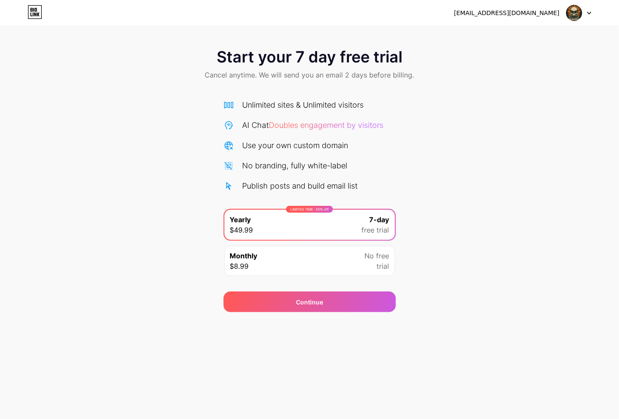 The height and width of the screenshot is (419, 619). Describe the element at coordinates (303, 105) in the screenshot. I see `div: Unlimited sites & Unlimited visitors` at that location.